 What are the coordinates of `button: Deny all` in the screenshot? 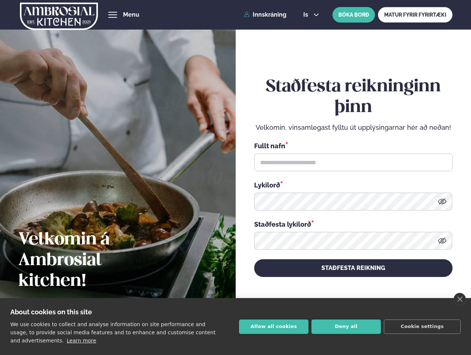 It's located at (346, 326).